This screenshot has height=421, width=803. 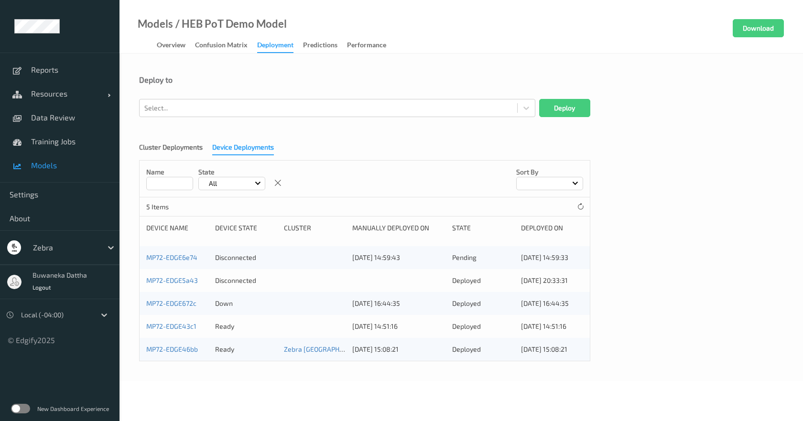 What do you see at coordinates (172, 349) in the screenshot?
I see `a: MP72-EDGE46bb` at bounding box center [172, 349].